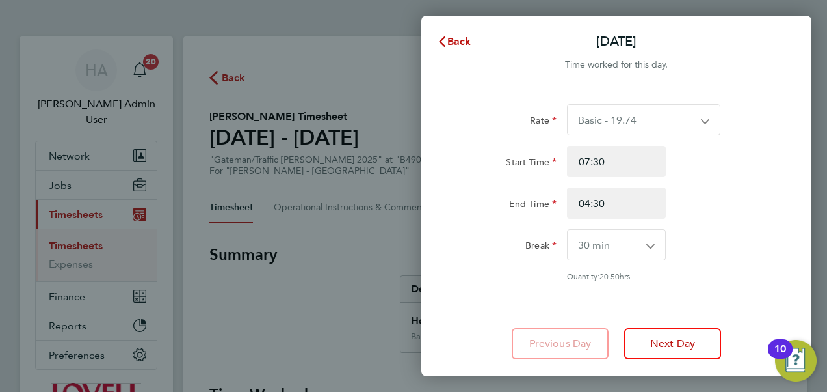 The width and height of the screenshot is (827, 392). I want to click on span: 20.50, so click(610, 276).